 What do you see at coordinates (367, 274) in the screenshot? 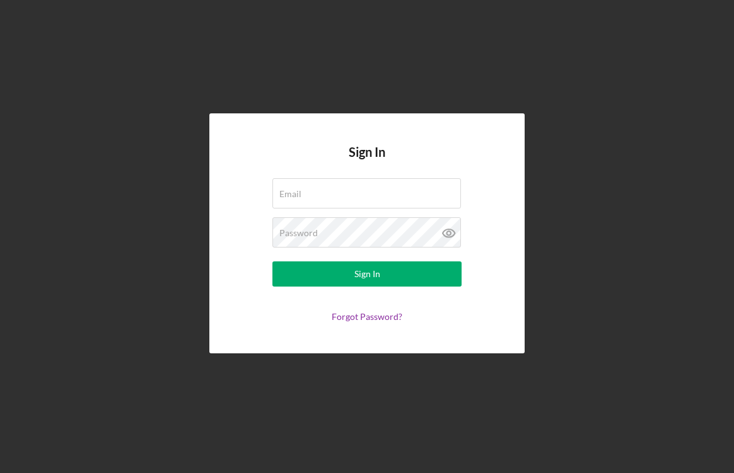
I see `div: Sign In` at bounding box center [367, 274].